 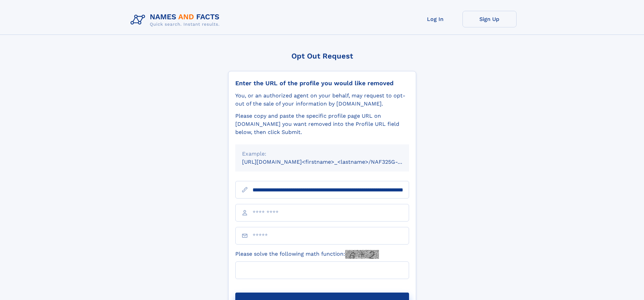 What do you see at coordinates (307, 254) in the screenshot?
I see `label: Please solve the following math function:` at bounding box center [307, 254].